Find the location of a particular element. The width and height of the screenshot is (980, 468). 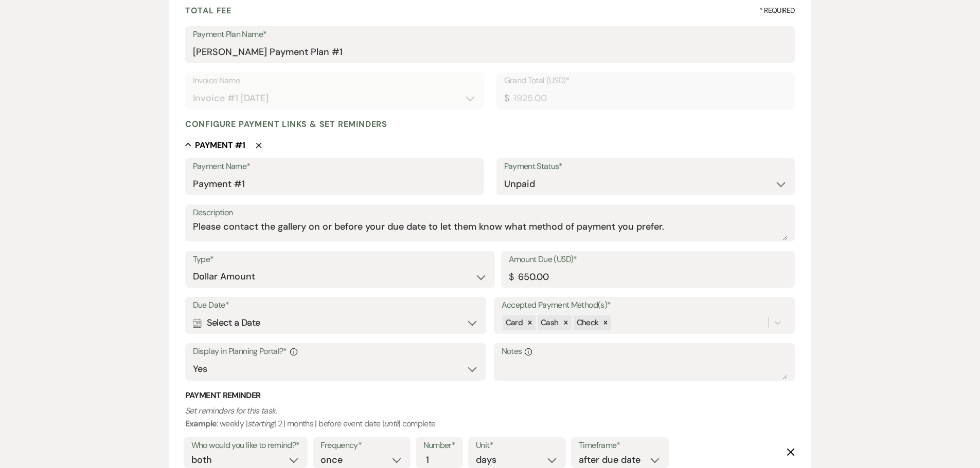

label: Accepted Payment Method(s)* is located at coordinates (645, 306).